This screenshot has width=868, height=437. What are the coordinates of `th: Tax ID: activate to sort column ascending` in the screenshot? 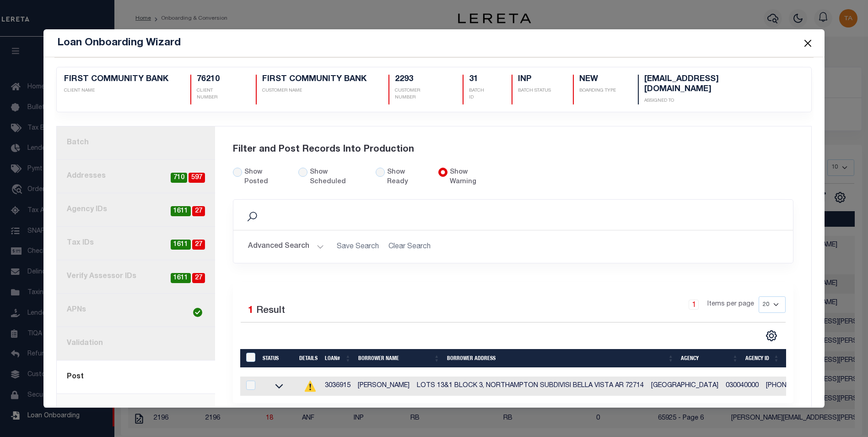 It's located at (807, 358).